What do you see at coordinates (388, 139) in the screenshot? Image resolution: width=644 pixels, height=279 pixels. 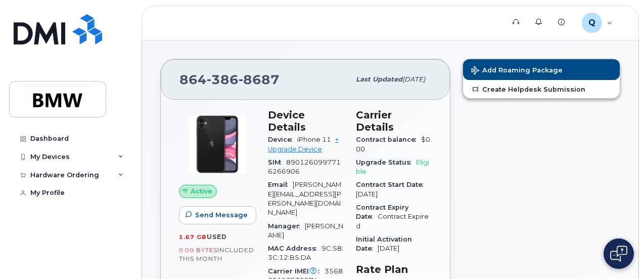 I see `span: Contract balance` at bounding box center [388, 139].